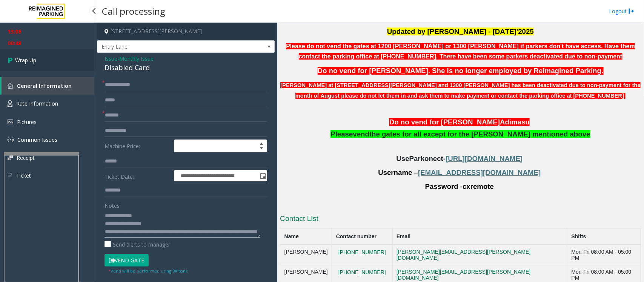  Describe the element at coordinates (262, 176) in the screenshot. I see `span: Toggle popup` at that location.